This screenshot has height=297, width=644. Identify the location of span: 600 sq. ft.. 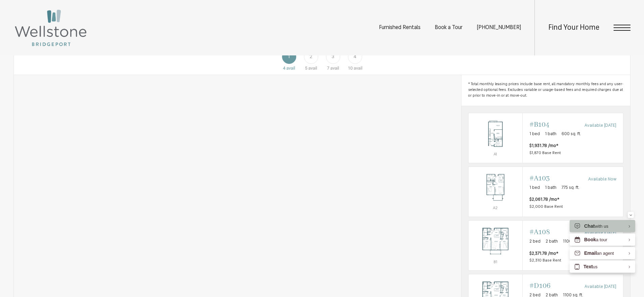
(571, 134).